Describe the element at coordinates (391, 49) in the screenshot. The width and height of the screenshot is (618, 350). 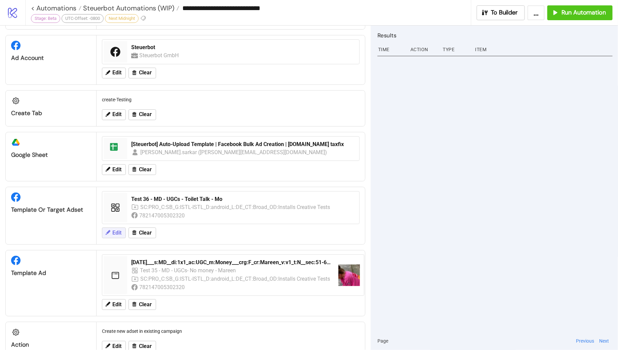
I see `div: Time` at that location.